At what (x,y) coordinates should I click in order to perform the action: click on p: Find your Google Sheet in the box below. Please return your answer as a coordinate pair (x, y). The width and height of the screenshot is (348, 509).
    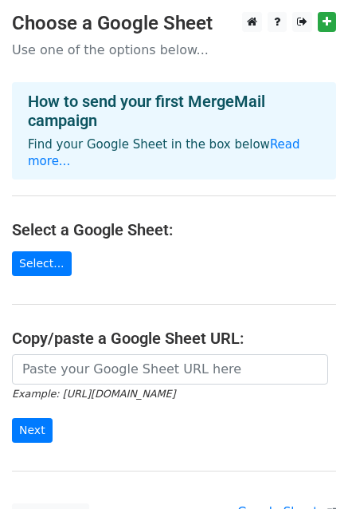
    Looking at the image, I should click on (174, 153).